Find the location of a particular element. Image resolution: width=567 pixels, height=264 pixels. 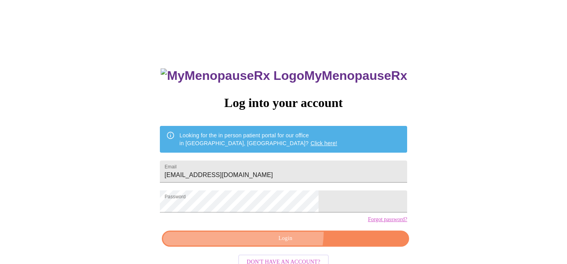

button: Login is located at coordinates (285, 238).